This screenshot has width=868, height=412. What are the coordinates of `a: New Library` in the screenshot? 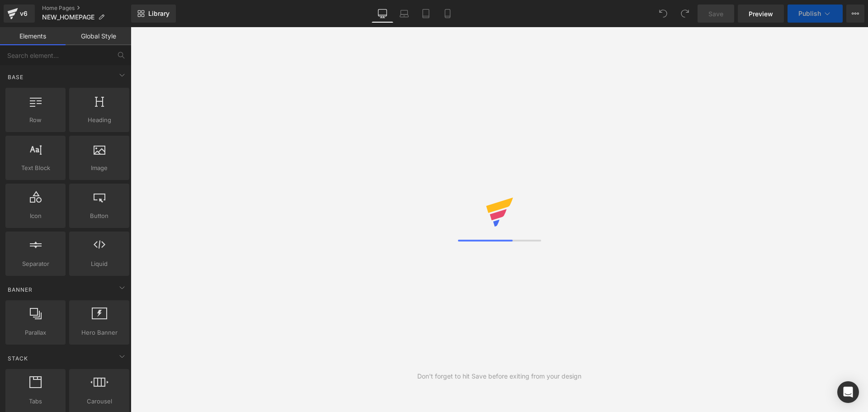 It's located at (153, 13).